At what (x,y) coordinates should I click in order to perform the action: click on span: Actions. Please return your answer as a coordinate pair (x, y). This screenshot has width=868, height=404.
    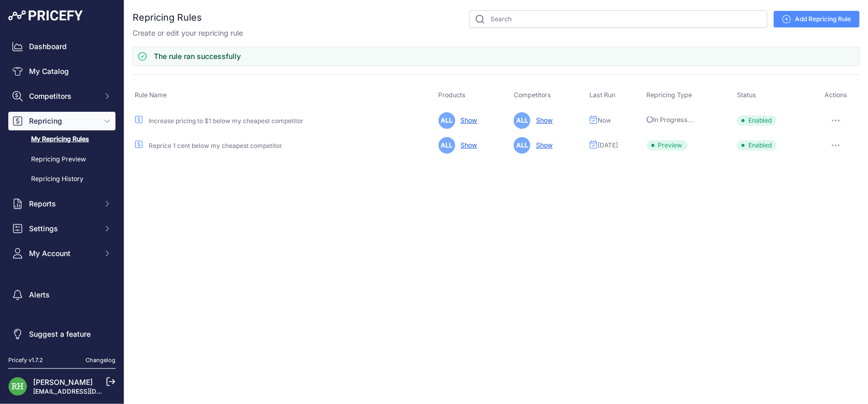
    Looking at the image, I should click on (836, 95).